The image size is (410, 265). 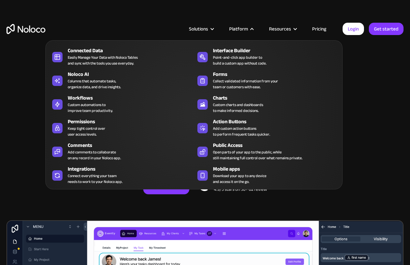 I want to click on div: Collect validated information from your team or customers with ease., so click(x=246, y=84).